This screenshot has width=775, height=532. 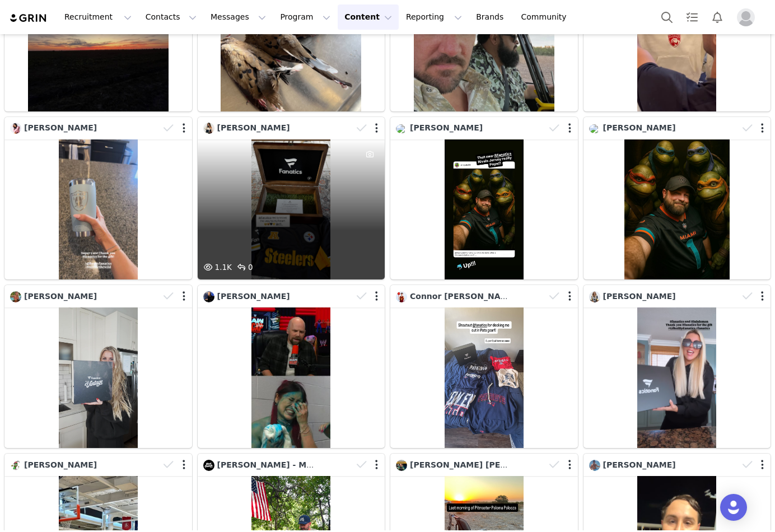 I want to click on img: 42852964-65d8-48e7-bcbd-a4eb3ada8c4e.jpg, so click(x=402, y=296).